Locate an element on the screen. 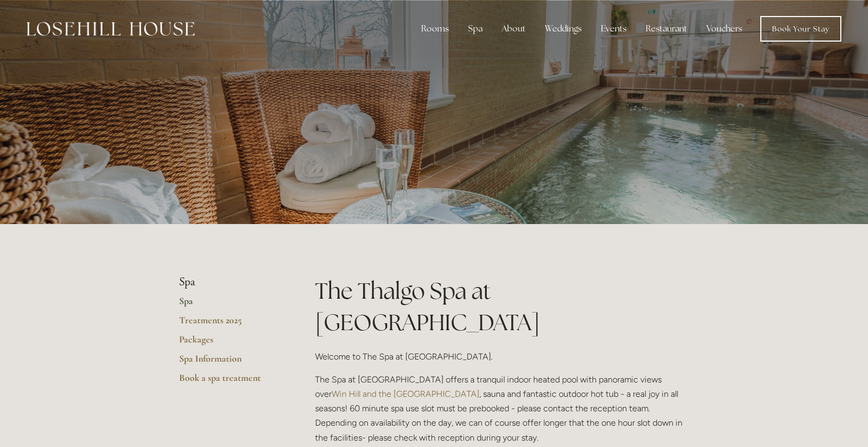  a: Vouchers is located at coordinates (724, 28).